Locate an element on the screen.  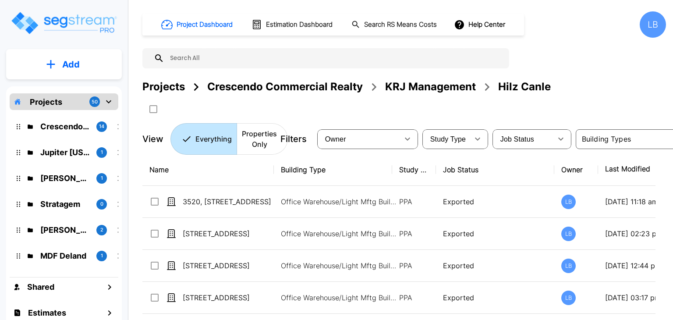
button: Search RS Means Costs is located at coordinates (395, 25).